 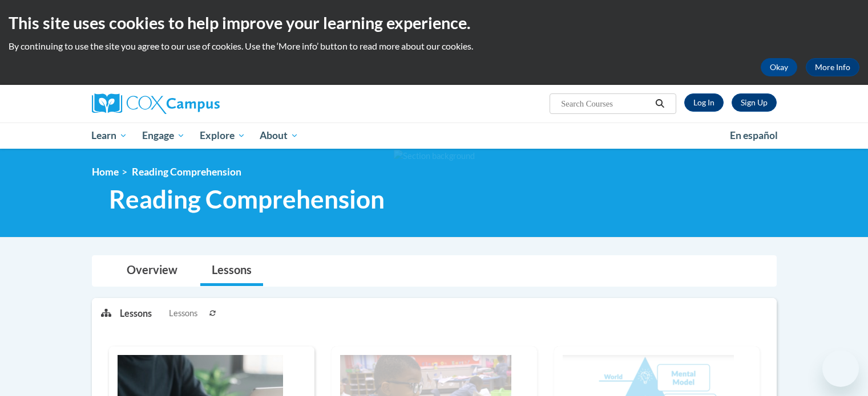 I want to click on button: Search, so click(x=660, y=103).